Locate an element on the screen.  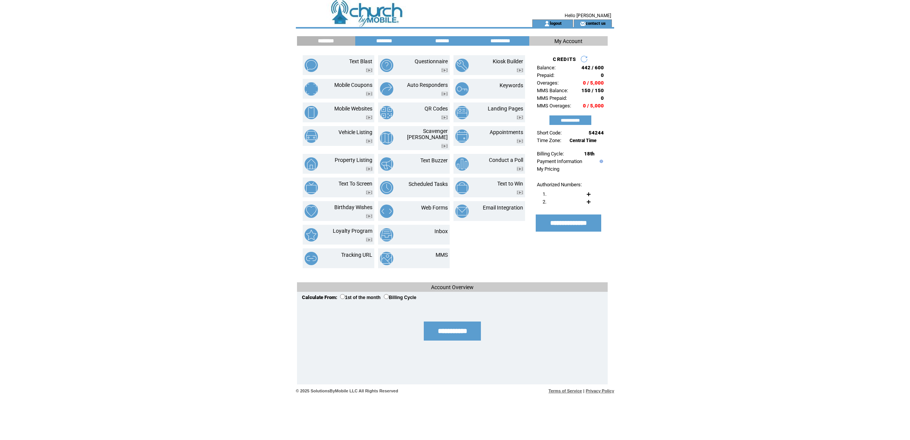
a: Birthday Wishes is located at coordinates (353, 207).